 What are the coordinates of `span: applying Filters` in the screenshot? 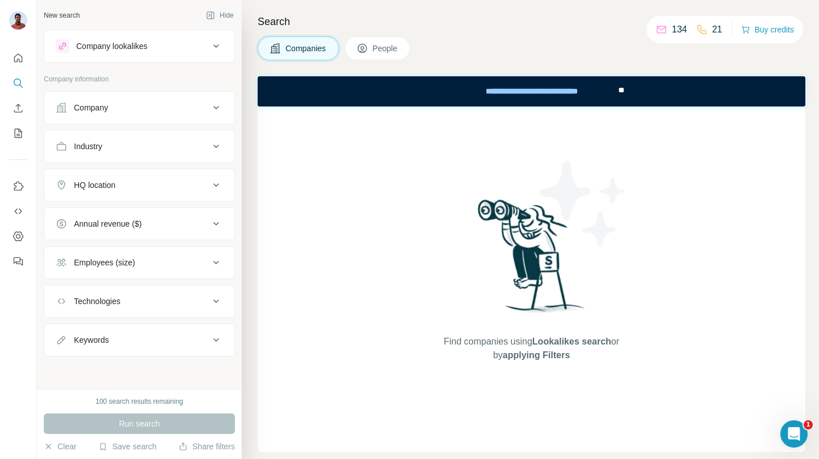 It's located at (537, 355).